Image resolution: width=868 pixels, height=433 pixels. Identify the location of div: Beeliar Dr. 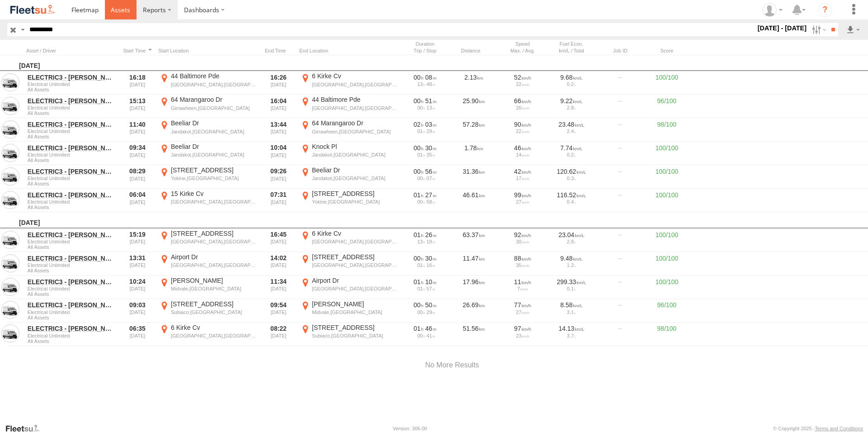
(355, 170).